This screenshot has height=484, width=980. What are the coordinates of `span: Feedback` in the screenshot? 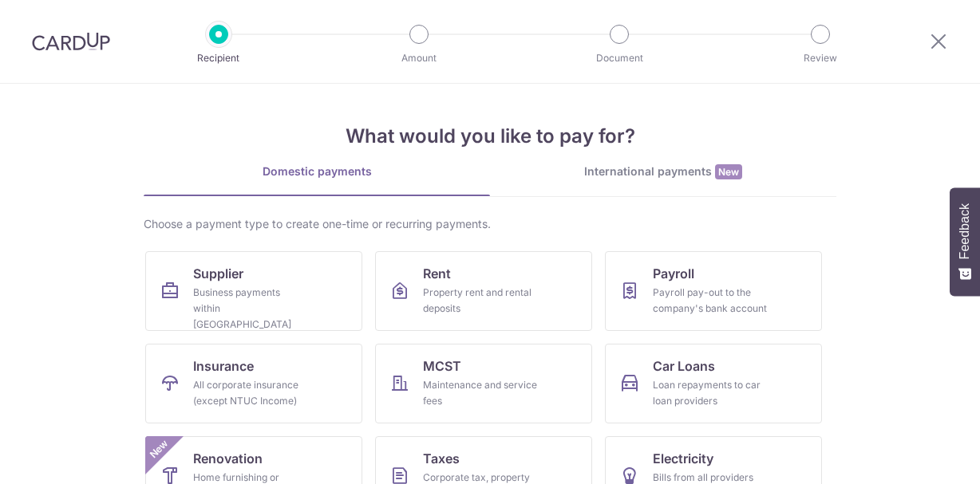 It's located at (965, 232).